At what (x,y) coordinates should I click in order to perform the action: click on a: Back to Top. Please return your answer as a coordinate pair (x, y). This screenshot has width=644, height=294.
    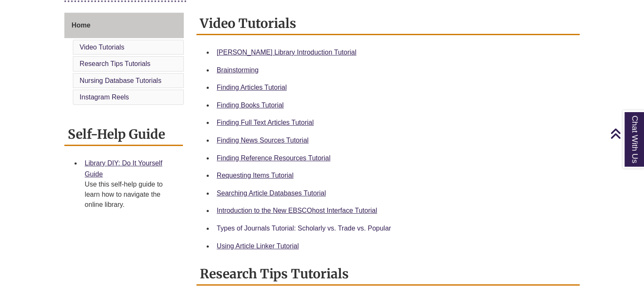
    Looking at the image, I should click on (626, 133).